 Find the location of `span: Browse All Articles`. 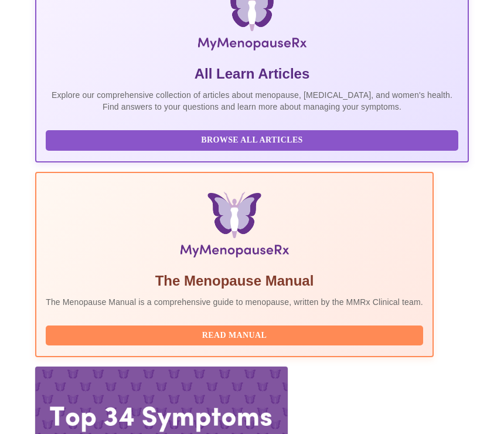

span: Browse All Articles is located at coordinates (252, 140).